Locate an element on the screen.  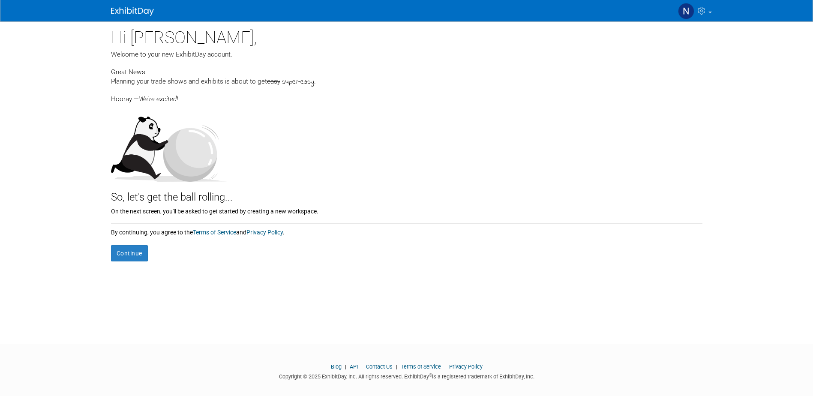
div: Great News: is located at coordinates (407, 72).